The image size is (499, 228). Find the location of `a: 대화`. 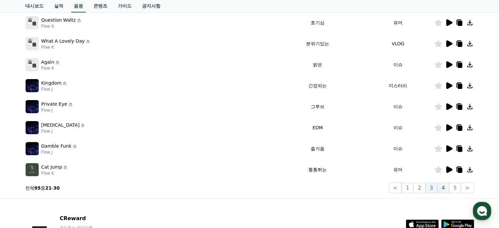

a: 대화 is located at coordinates (64, 182).